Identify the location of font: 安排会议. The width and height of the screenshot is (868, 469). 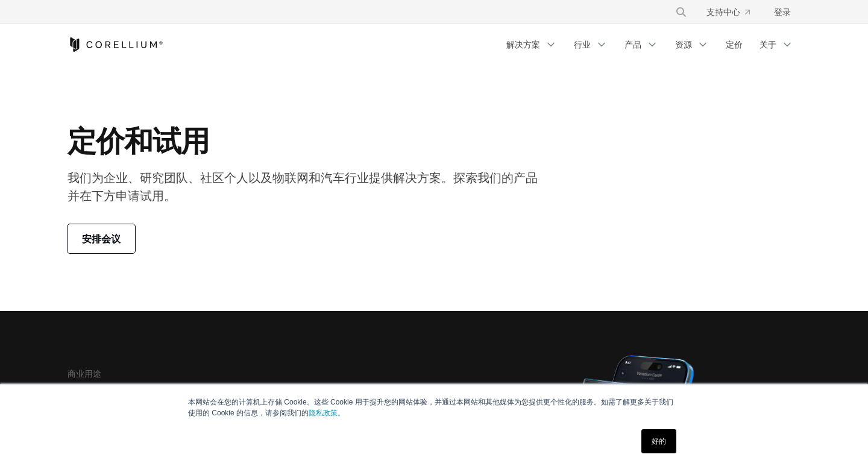
(101, 238).